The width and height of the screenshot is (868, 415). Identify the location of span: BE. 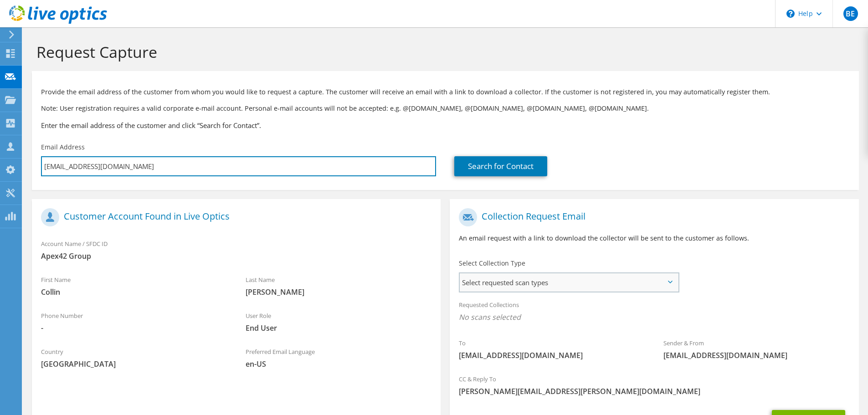
(851, 13).